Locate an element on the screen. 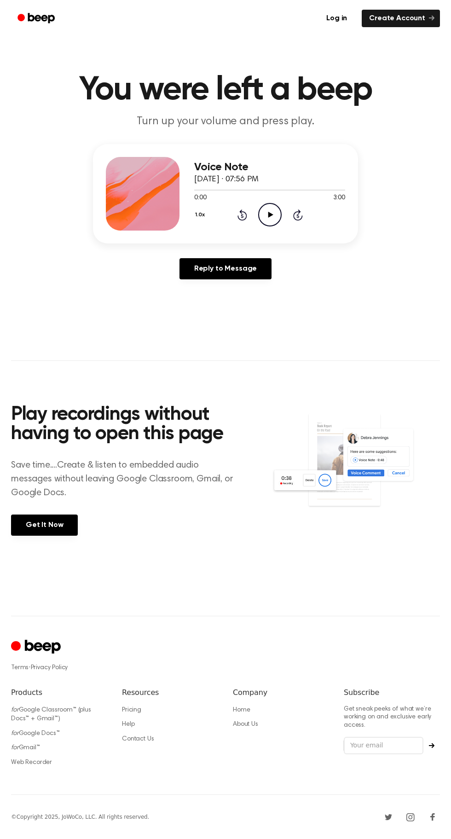 The width and height of the screenshot is (451, 839). a: Instagram is located at coordinates (411, 817).